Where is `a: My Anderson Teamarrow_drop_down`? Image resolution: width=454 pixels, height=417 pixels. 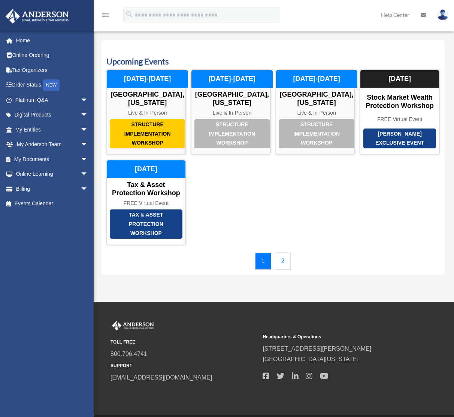
a: My Anderson Teamarrow_drop_down is located at coordinates (52, 145).